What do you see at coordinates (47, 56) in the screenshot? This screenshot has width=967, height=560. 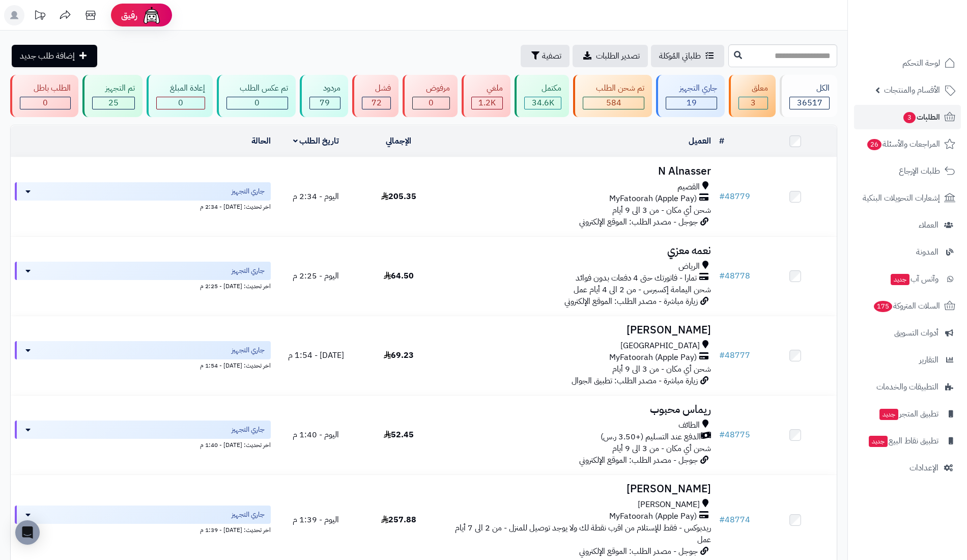 I see `span: إضافة طلب جديد` at bounding box center [47, 56].